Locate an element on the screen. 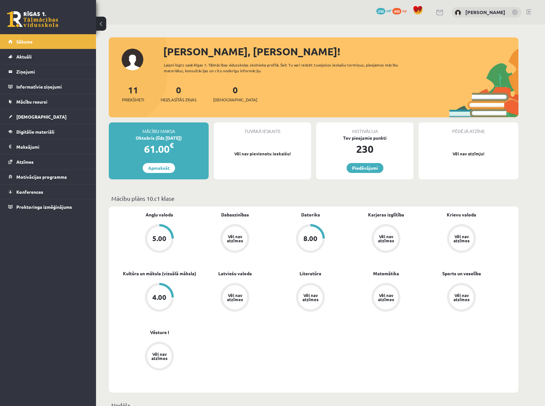  span: Digitālie materiāli is located at coordinates (35, 132).